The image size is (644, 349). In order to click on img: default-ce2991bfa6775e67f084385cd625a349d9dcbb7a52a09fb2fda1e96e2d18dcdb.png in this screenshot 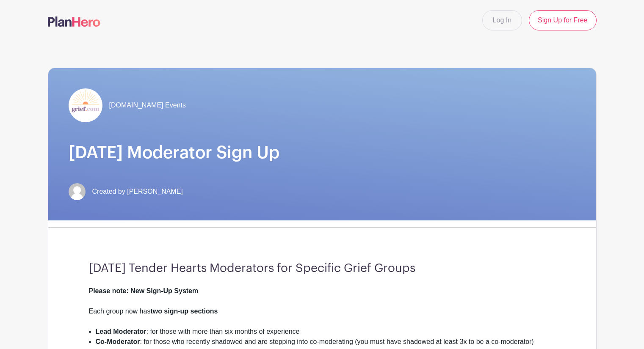, I will do `click(77, 192)`.